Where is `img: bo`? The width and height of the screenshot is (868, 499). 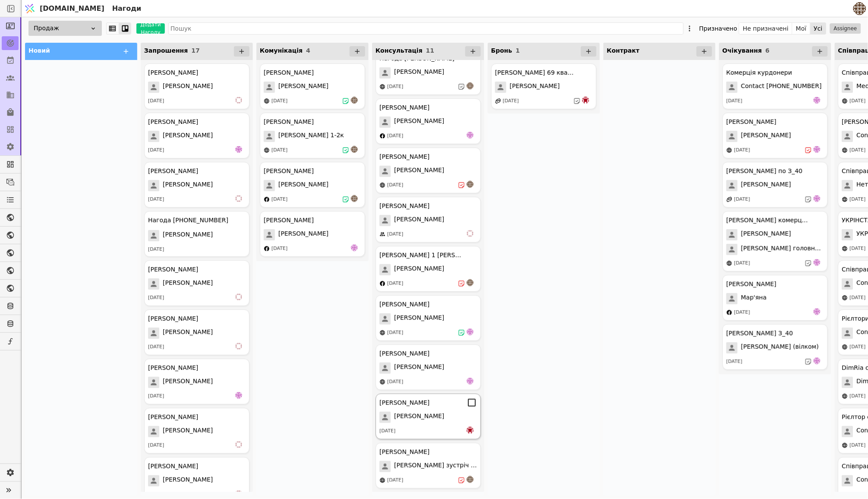
img: bo is located at coordinates (586, 100).